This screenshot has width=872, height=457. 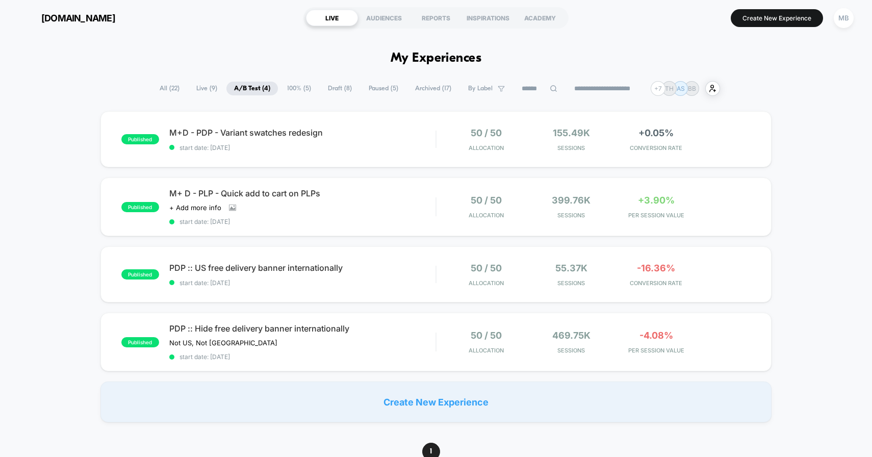 I want to click on span: +3.90%, so click(x=656, y=200).